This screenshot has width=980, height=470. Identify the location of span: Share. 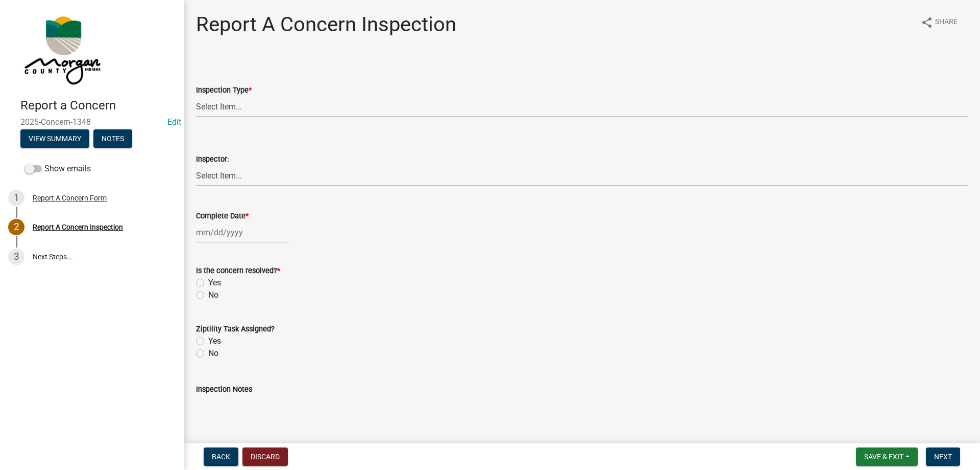
(947, 22).